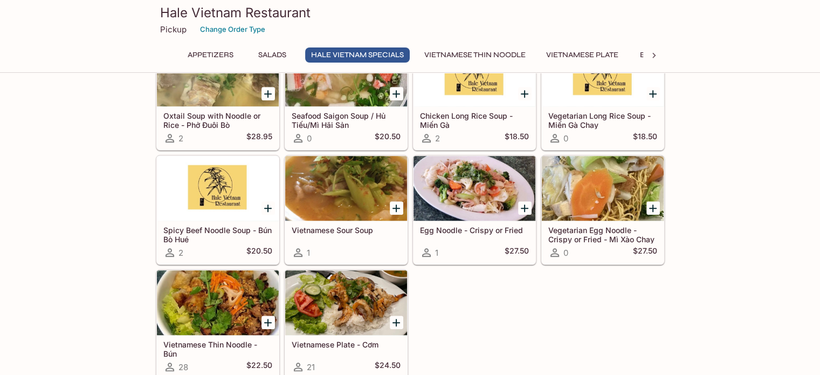 Image resolution: width=820 pixels, height=375 pixels. What do you see at coordinates (346, 120) in the screenshot?
I see `h5: Seafood Saigon Soup / Hủ Tiếu/Mì Hãi Sản` at bounding box center [346, 120].